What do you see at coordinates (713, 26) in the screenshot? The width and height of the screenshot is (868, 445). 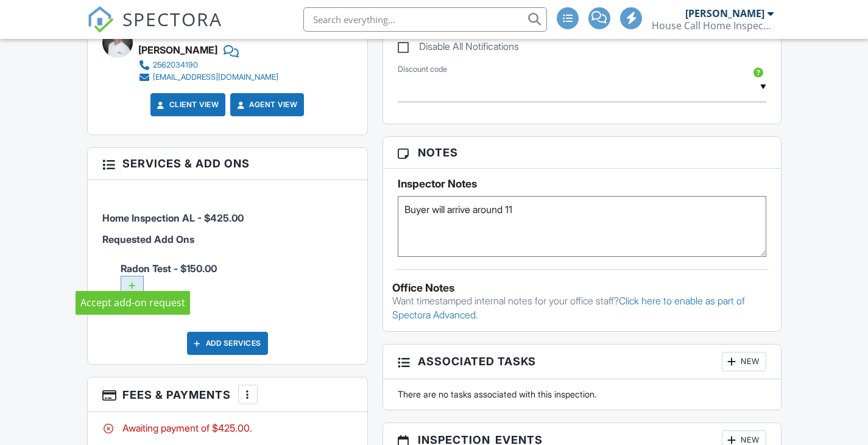 I see `div: House Call Home Inspection` at bounding box center [713, 26].